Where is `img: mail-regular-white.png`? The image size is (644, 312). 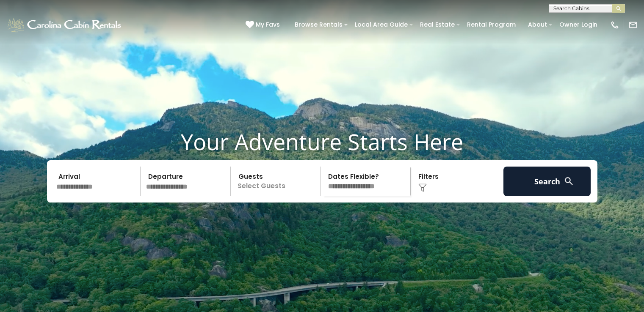 img: mail-regular-white.png is located at coordinates (633, 25).